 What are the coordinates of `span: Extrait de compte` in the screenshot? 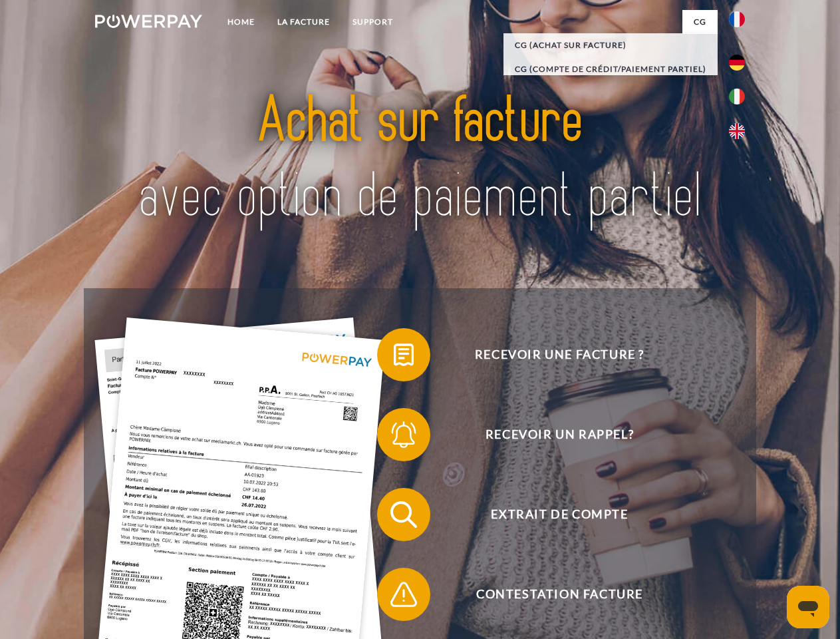 It's located at (560, 515).